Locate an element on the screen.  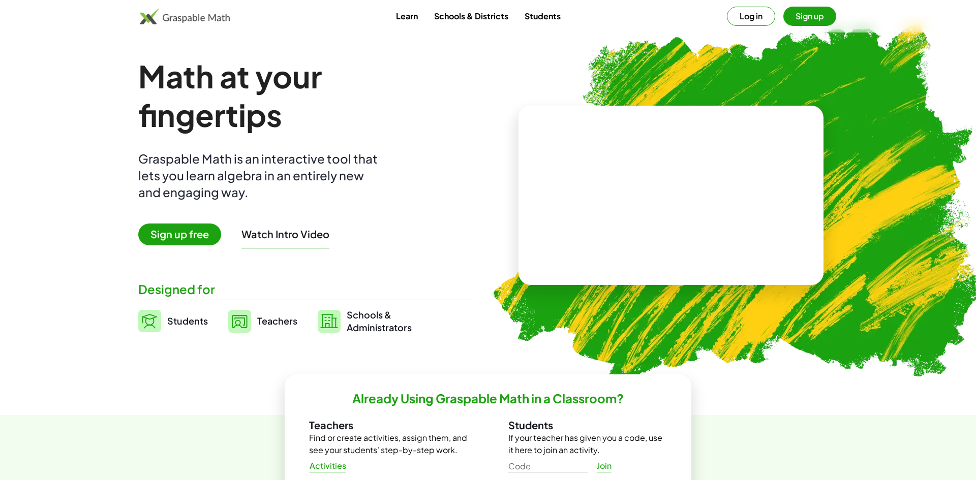
span: Students is located at coordinates (187, 321).